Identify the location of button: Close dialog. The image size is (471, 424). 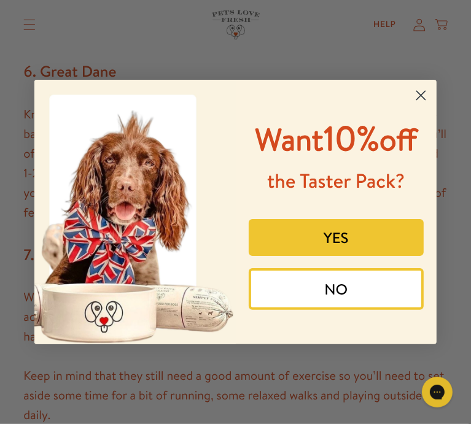
(420, 95).